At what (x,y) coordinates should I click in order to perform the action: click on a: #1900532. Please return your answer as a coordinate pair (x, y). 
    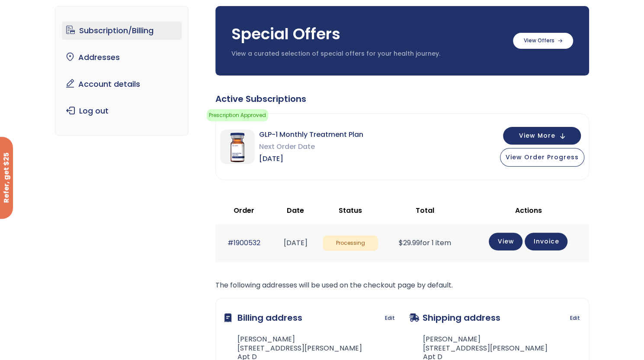
    Looking at the image, I should click on (244, 243).